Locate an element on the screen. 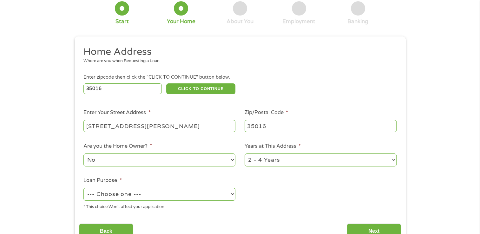  input: 1 Main Street is located at coordinates (159, 126).